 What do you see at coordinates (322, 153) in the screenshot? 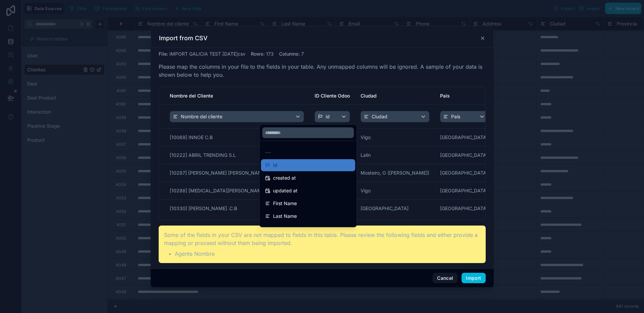
I see `div: scrollable content` at bounding box center [322, 153].